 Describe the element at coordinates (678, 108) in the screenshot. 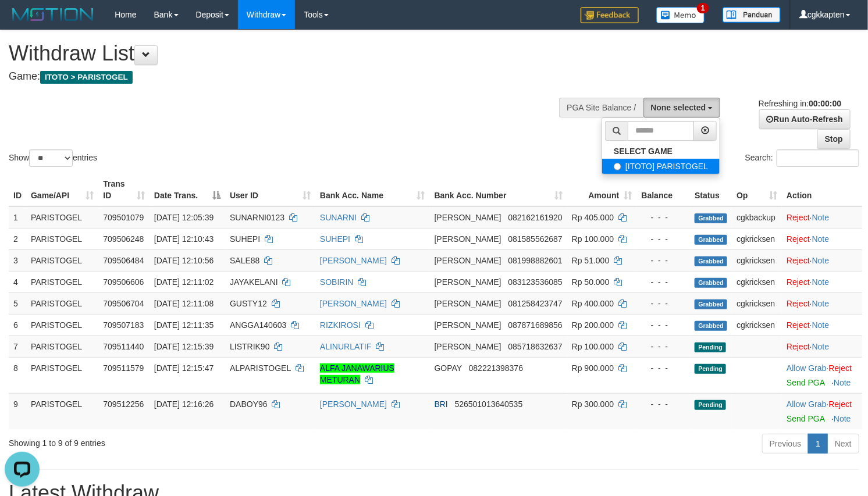

I see `span: None selected` at that location.